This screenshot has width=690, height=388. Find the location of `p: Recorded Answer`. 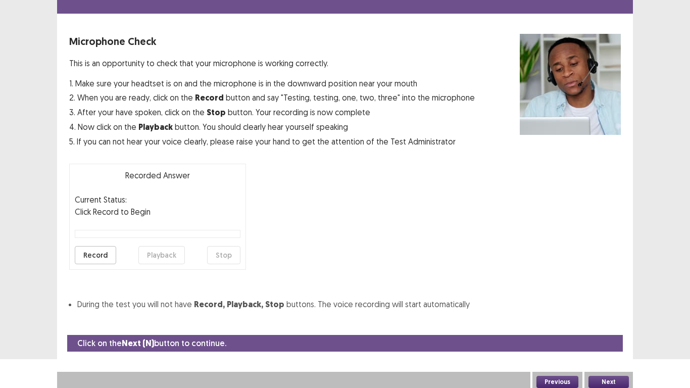

p: Recorded Answer is located at coordinates (157, 175).